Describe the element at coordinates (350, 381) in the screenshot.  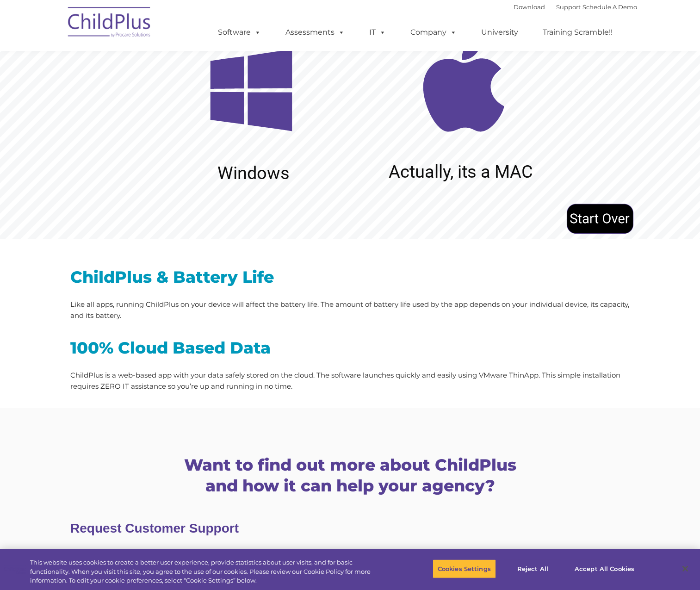
I see `p: ChildPlus is a web-based app with your data safely stored on the cloud. The software launches qui...` at that location.